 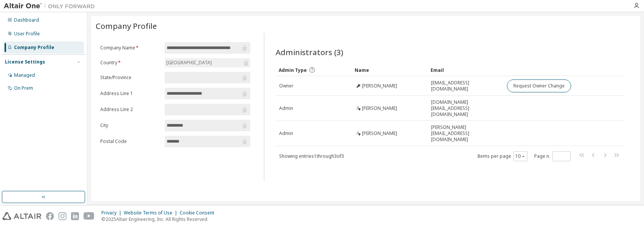 What do you see at coordinates (51, 6) in the screenshot?
I see `img: Altair One` at bounding box center [51, 6].